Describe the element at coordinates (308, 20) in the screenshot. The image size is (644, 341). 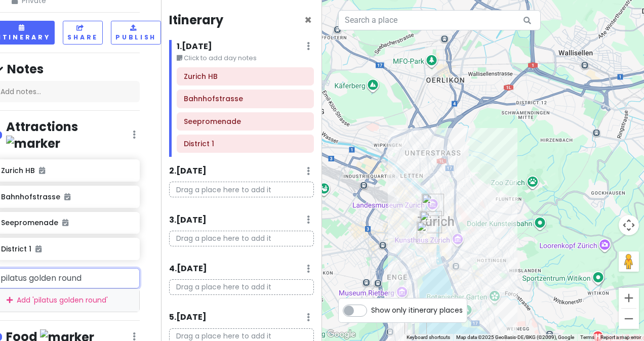
I see `span: Close itinerary` at that location.